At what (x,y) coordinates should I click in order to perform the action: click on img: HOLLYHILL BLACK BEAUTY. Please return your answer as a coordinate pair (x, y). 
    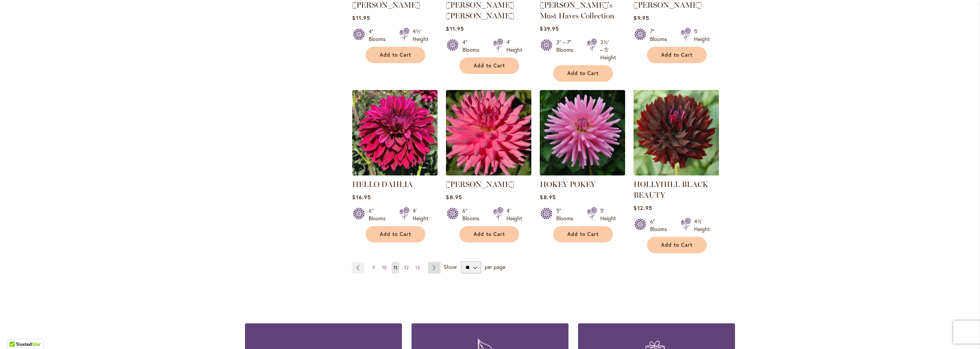
    Looking at the image, I should click on (676, 132).